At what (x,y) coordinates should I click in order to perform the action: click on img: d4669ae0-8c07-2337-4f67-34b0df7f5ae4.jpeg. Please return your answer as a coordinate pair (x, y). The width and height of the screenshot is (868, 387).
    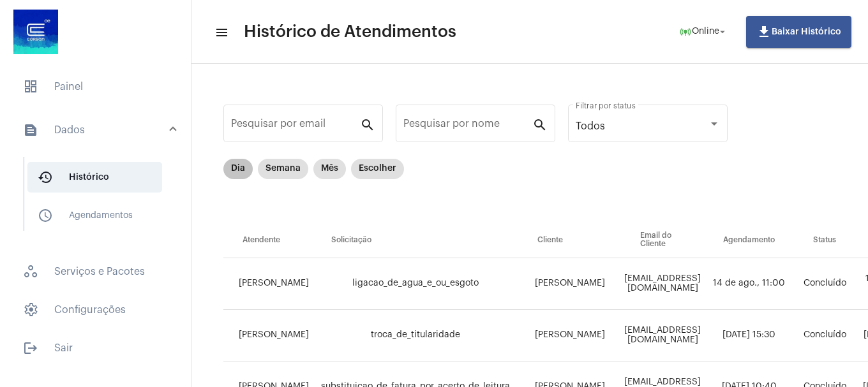
    Looking at the image, I should click on (36, 32).